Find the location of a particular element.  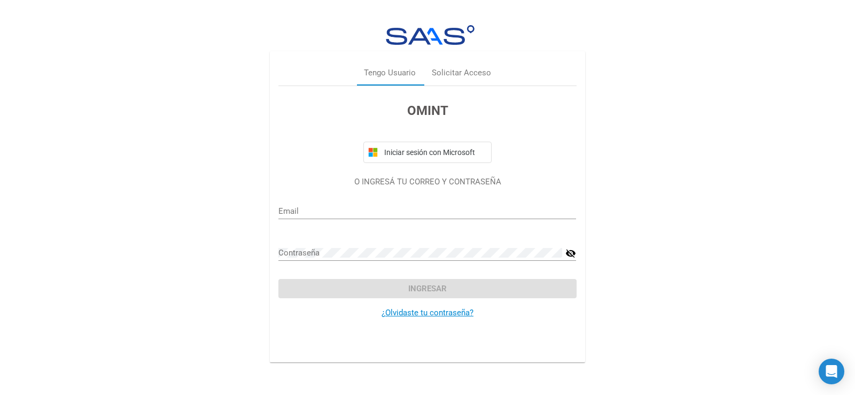

div: Solicitar Acceso is located at coordinates (461, 73).